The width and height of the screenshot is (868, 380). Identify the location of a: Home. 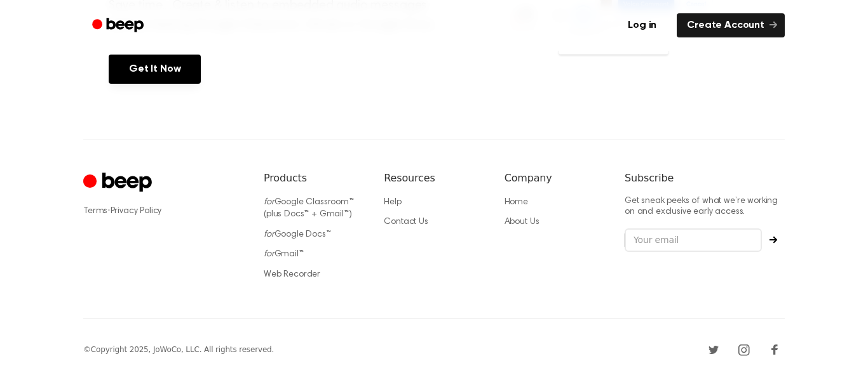
(516, 203).